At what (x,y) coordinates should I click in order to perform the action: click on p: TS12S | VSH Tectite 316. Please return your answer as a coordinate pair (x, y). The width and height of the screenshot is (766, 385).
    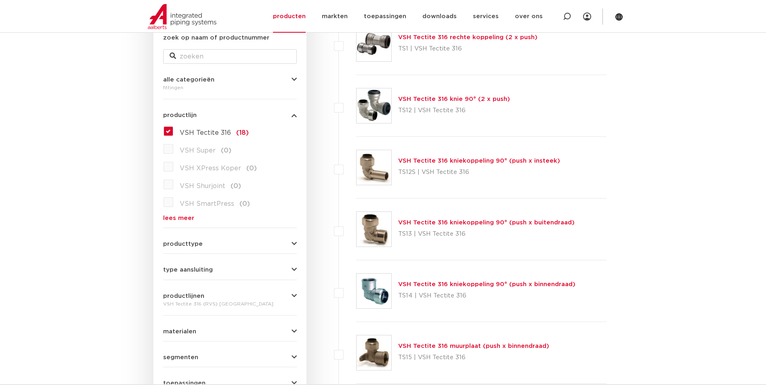
    Looking at the image, I should click on (479, 172).